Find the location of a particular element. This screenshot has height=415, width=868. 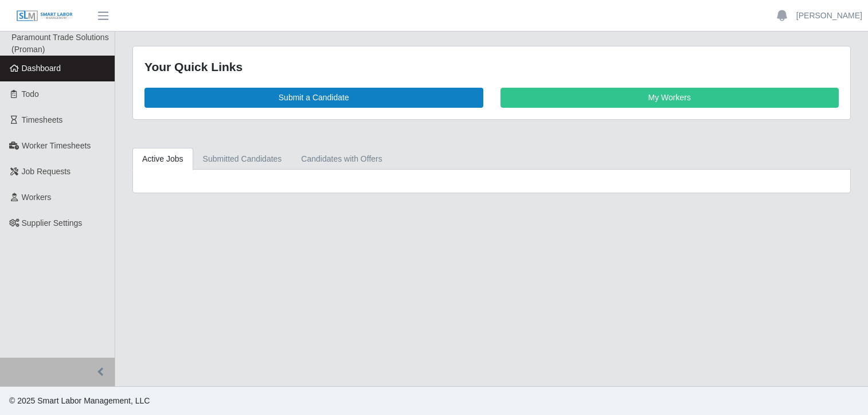

span: Workers is located at coordinates (37, 197).